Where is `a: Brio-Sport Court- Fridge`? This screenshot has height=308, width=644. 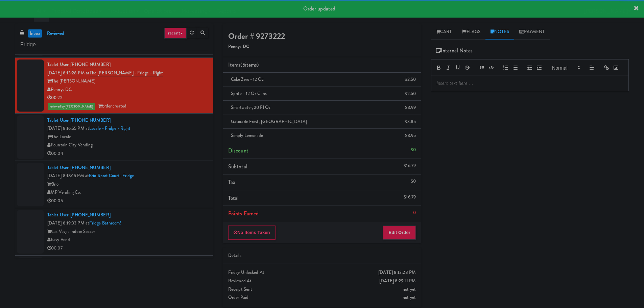 a: Brio-Sport Court- Fridge is located at coordinates (111, 176).